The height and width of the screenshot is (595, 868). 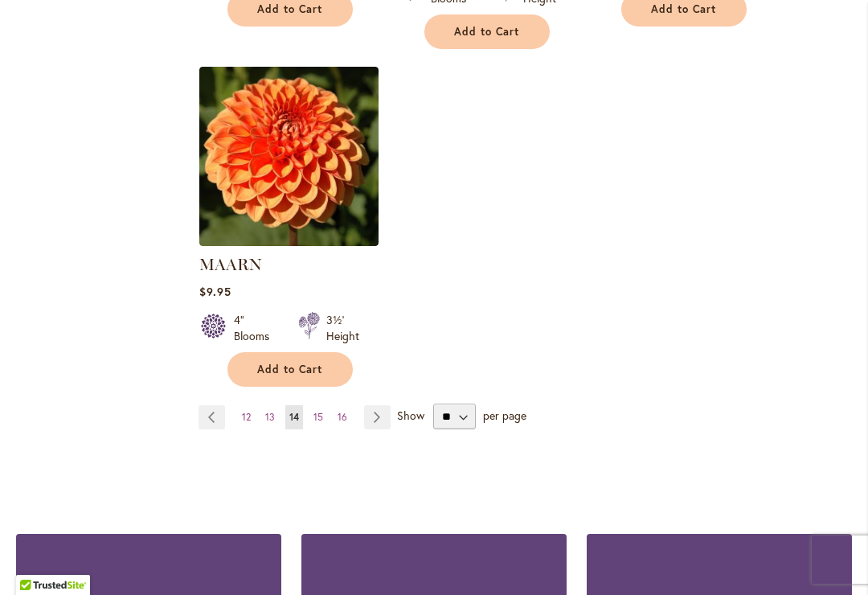 I want to click on a: 12, so click(x=246, y=417).